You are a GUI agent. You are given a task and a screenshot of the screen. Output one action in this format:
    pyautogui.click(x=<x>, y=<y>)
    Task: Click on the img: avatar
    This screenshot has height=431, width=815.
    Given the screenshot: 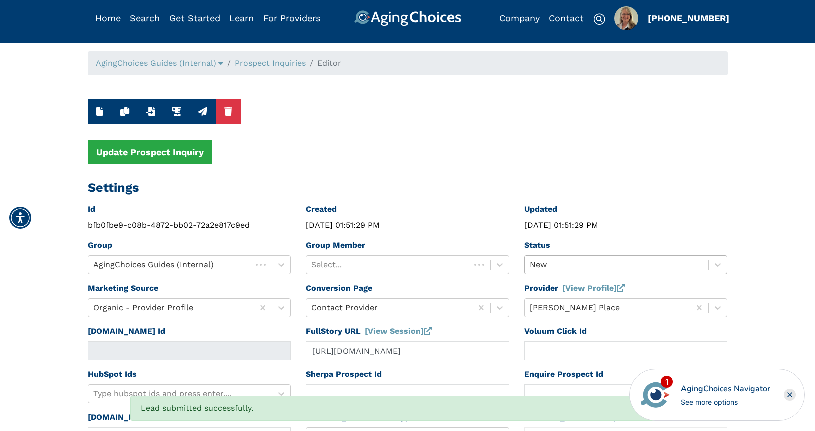 What is the action you would take?
    pyautogui.click(x=655, y=395)
    